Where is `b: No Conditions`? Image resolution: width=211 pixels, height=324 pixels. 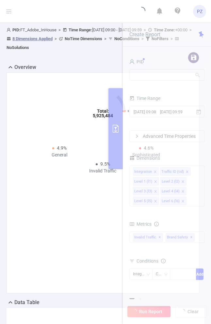 b: No Conditions is located at coordinates (127, 38).